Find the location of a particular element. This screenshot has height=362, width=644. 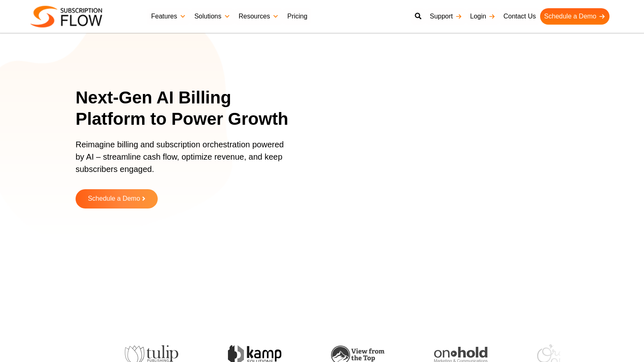

a: Solutions is located at coordinates (212, 16).